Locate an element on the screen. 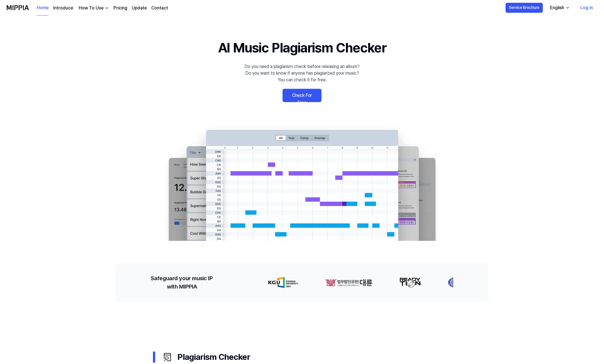 This screenshot has width=604, height=364. img: partner-logo-0 is located at coordinates (283, 283).